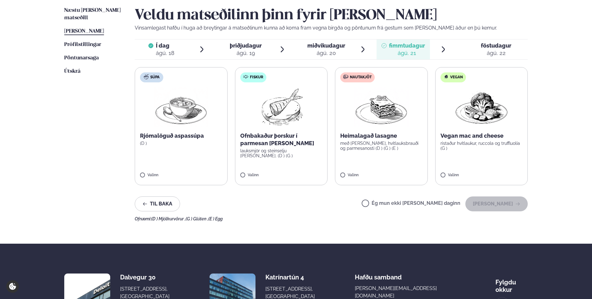  I want to click on img: Vegan.png, so click(482, 107).